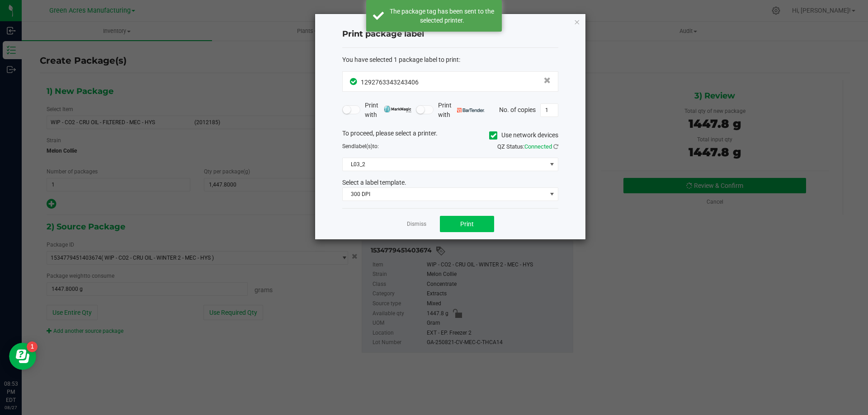 The height and width of the screenshot is (415, 868). What do you see at coordinates (445, 194) in the screenshot?
I see `span: 300 DPI` at bounding box center [445, 194].